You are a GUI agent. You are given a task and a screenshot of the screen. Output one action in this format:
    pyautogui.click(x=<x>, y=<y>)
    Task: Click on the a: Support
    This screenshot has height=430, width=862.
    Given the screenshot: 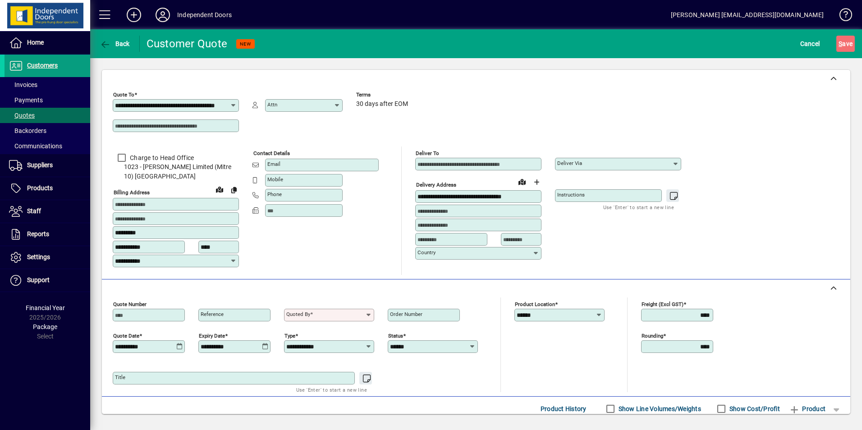 What is the action you would take?
    pyautogui.click(x=47, y=280)
    